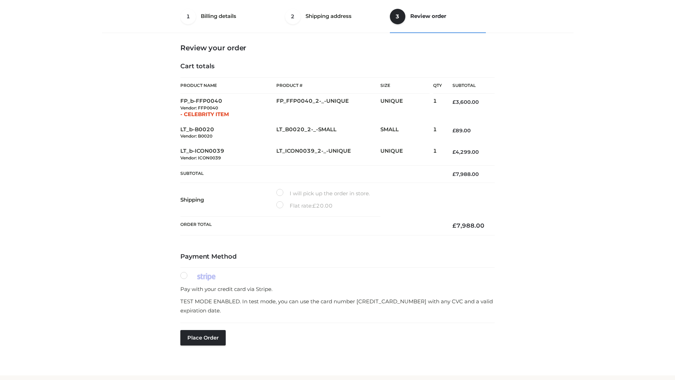 The image size is (675, 380). I want to click on label: I will pick up the order in store., so click(323, 193).